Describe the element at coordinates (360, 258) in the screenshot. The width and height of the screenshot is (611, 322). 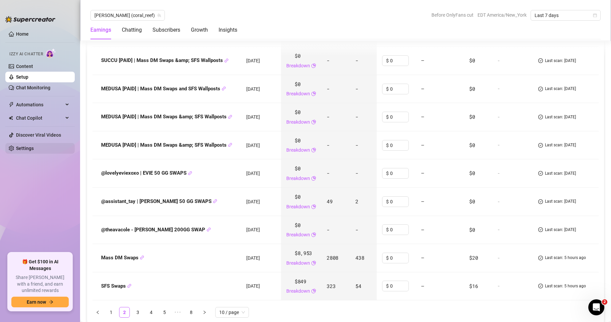
I see `span: 438` at that location.